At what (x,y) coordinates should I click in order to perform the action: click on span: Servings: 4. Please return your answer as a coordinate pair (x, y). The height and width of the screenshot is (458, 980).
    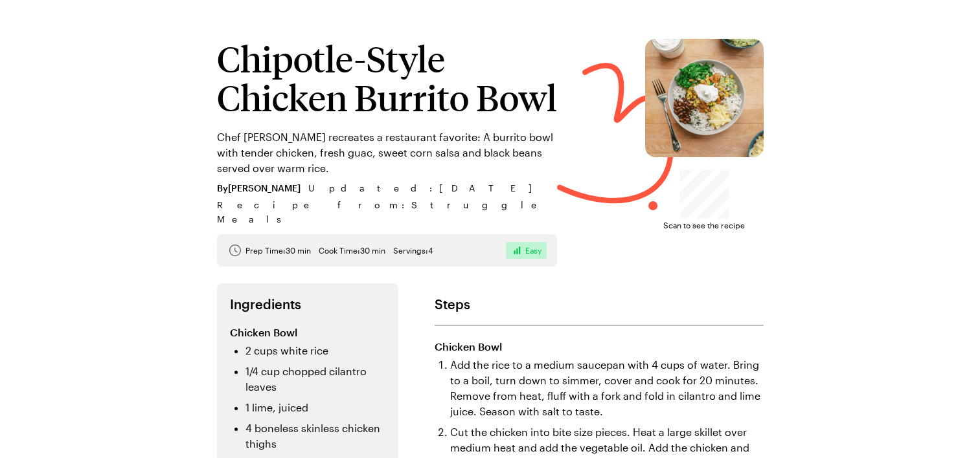
    Looking at the image, I should click on (413, 251).